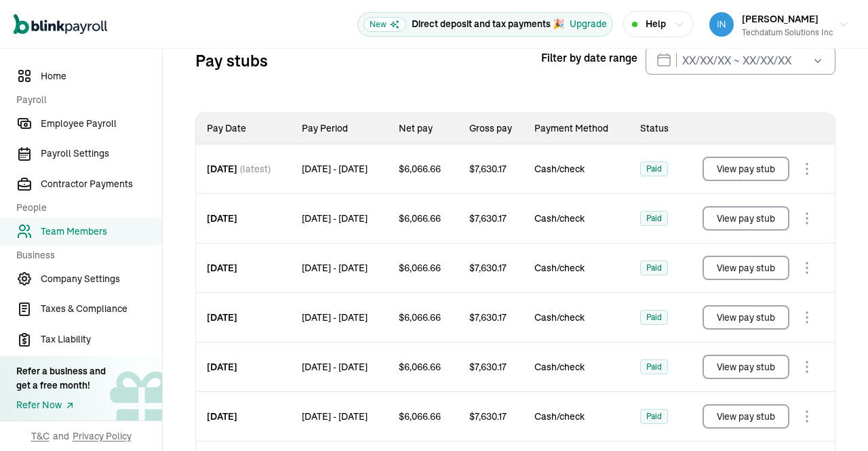 This screenshot has height=451, width=868. I want to click on div: Chat Widget, so click(834, 418).